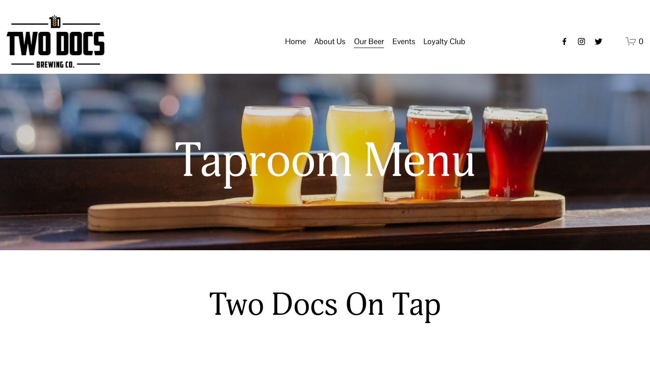 The image size is (650, 379). Describe the element at coordinates (55, 41) in the screenshot. I see `a: Two Docs Brewing Co.` at that location.